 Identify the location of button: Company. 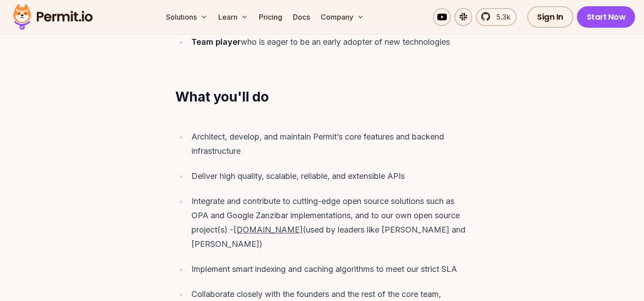
(342, 17).